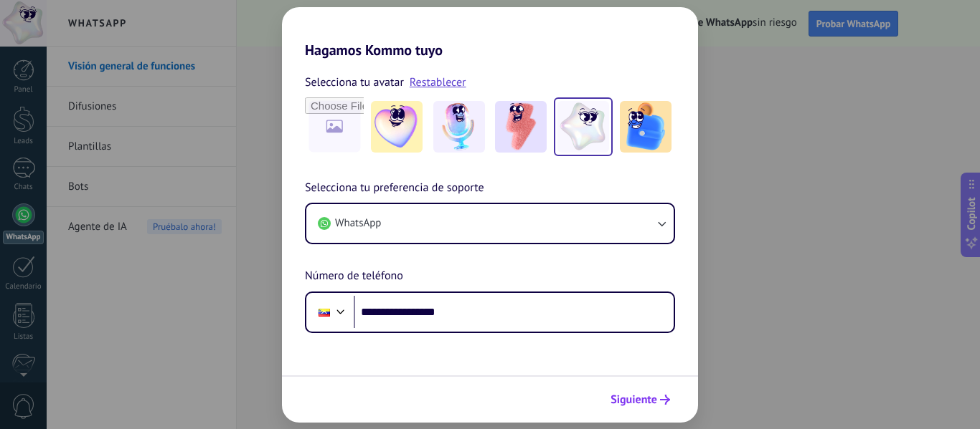 The height and width of the screenshot is (429, 980). I want to click on a: Restablecer, so click(437, 83).